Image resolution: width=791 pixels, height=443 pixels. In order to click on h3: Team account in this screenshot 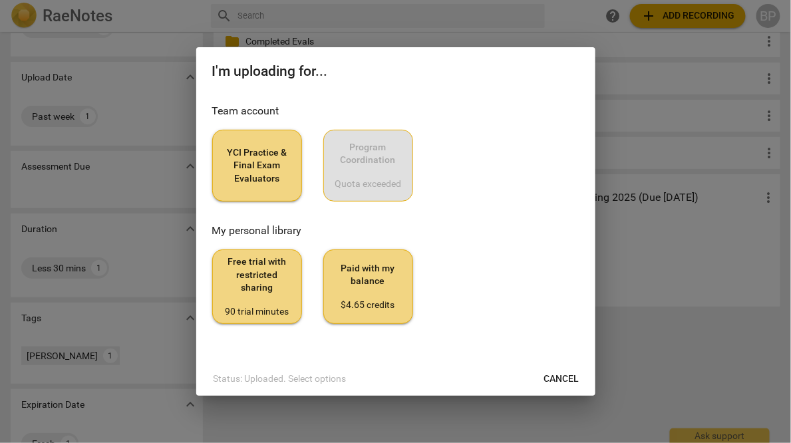, I will do `click(396, 111)`.